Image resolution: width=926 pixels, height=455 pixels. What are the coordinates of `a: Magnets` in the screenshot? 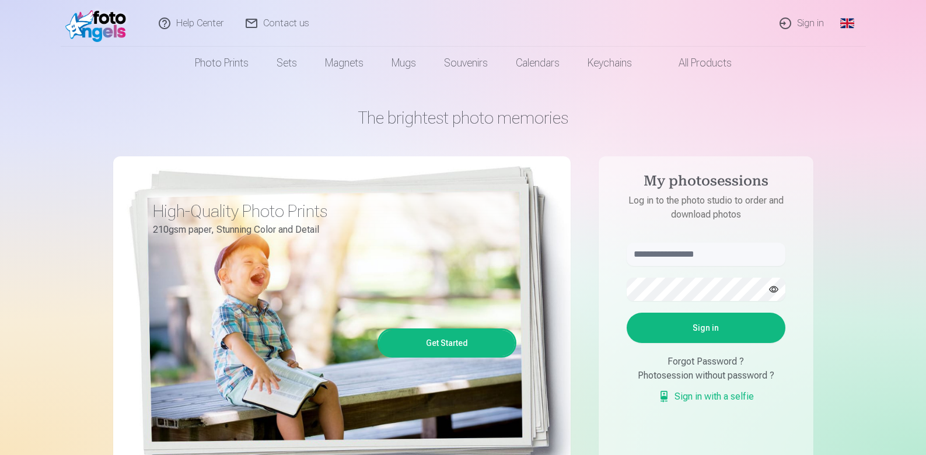 It's located at (344, 63).